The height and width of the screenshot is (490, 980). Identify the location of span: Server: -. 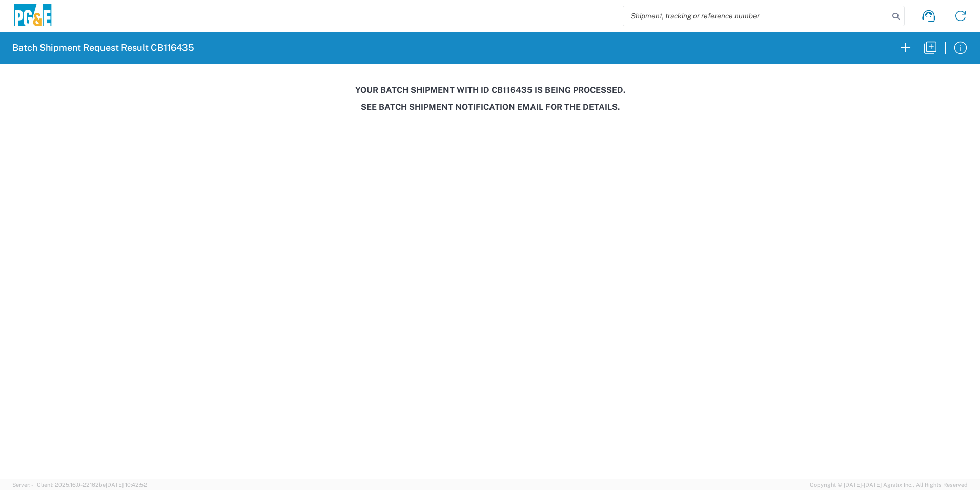
(23, 484).